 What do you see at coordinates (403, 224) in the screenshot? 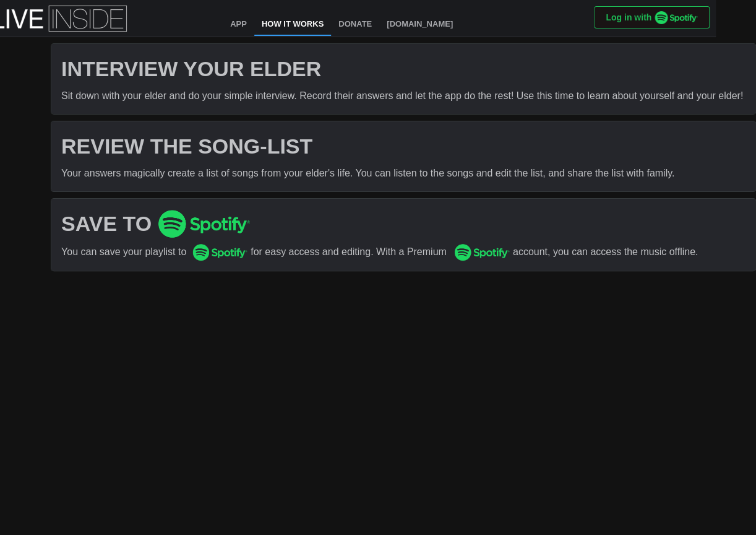
I see `h1: SAVE TO` at bounding box center [403, 224].